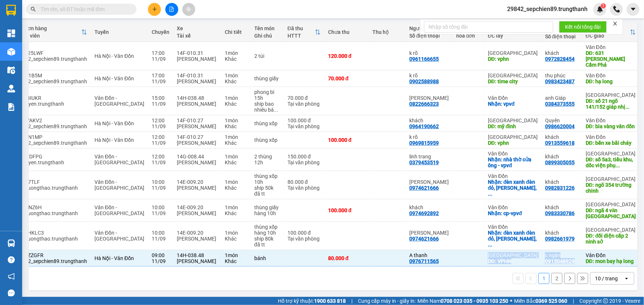 This screenshot has height=305, width=644. I want to click on span: Hà Nội - Vân Đồn, so click(114, 258).